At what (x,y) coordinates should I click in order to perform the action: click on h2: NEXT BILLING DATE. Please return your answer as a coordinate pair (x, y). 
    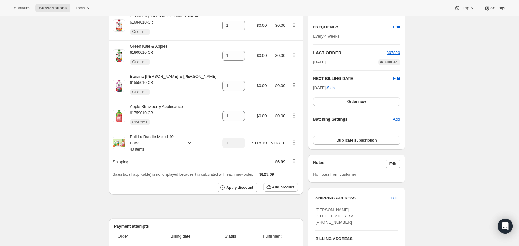
    Looking at the image, I should click on (353, 79).